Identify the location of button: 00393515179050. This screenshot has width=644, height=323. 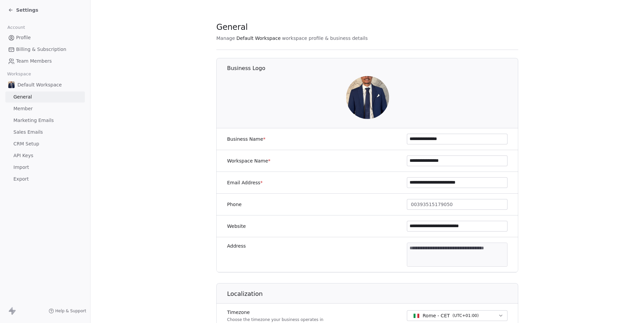
(457, 205).